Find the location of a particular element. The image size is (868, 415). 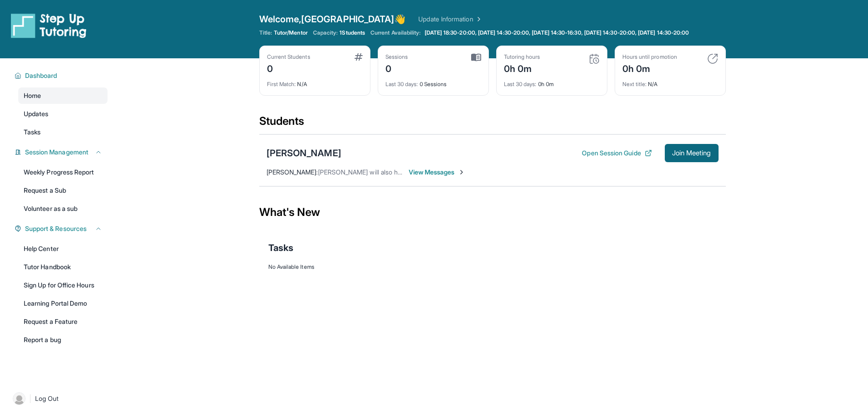

a: Volunteer as a sub is located at coordinates (63, 209).